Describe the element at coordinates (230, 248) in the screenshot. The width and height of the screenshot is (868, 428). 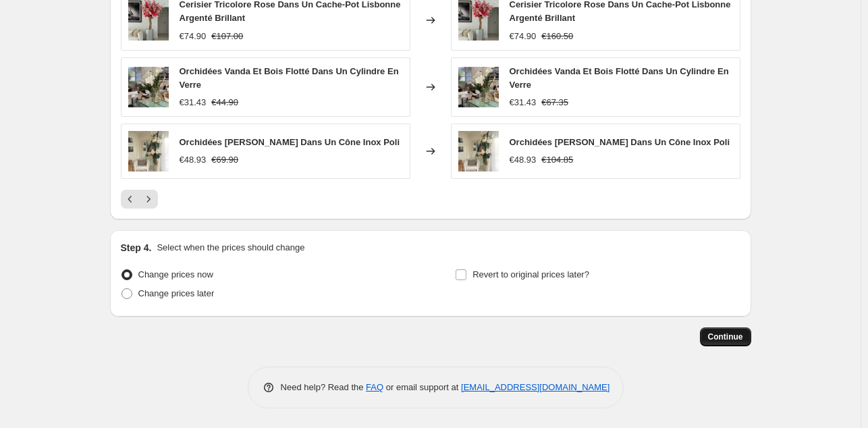
I see `p: Select when the prices should change` at that location.